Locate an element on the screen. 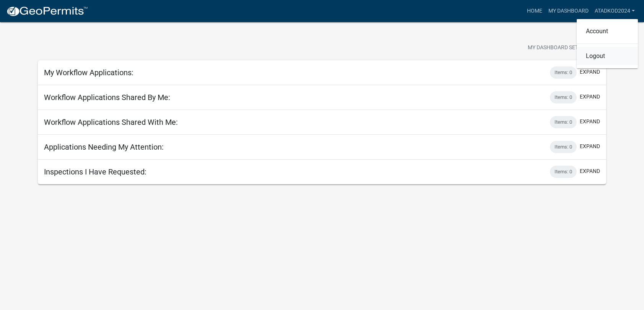  div: ATadkod2024 is located at coordinates (607, 44).